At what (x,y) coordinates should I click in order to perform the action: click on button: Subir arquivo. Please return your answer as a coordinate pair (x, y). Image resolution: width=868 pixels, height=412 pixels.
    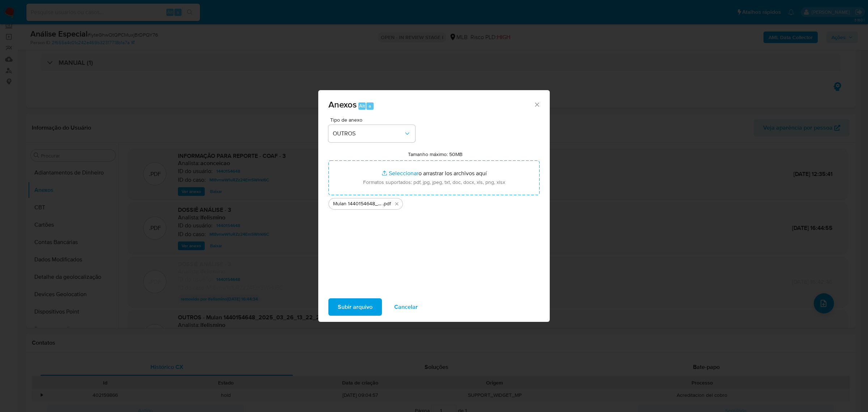
    Looking at the image, I should click on (356, 307).